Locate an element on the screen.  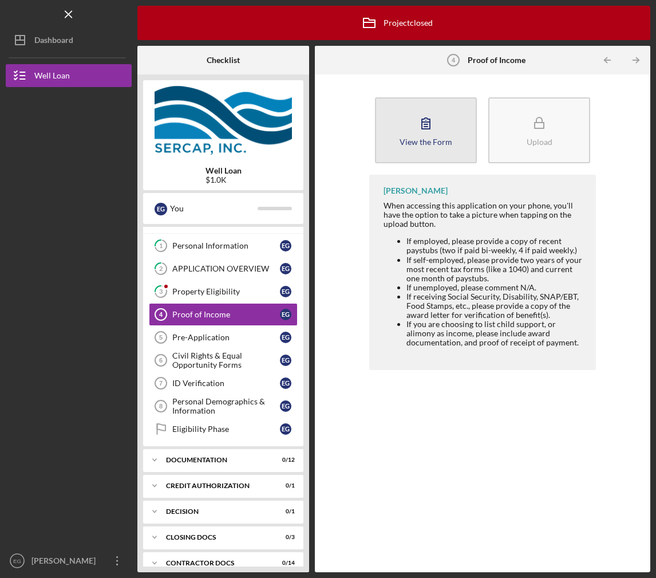
div: Upload is located at coordinates (540, 141).